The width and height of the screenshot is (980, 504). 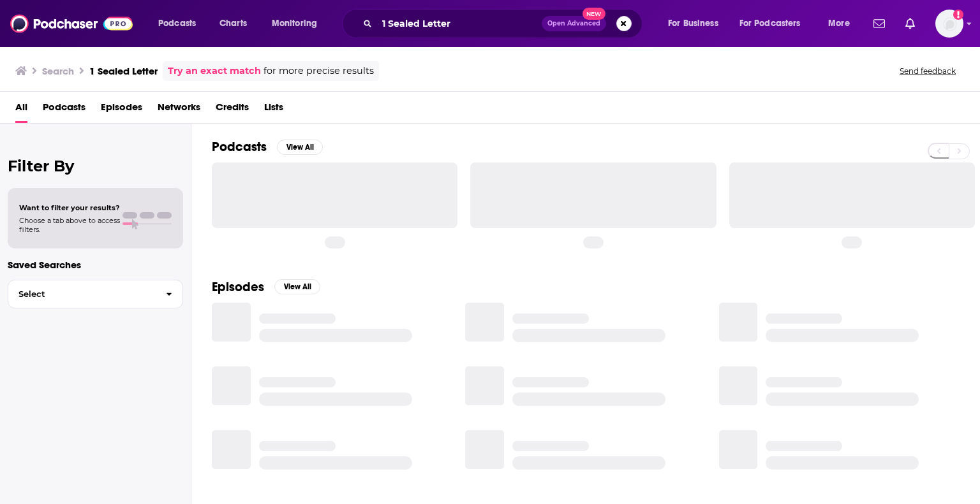 What do you see at coordinates (214, 71) in the screenshot?
I see `a: Try an exact match` at bounding box center [214, 71].